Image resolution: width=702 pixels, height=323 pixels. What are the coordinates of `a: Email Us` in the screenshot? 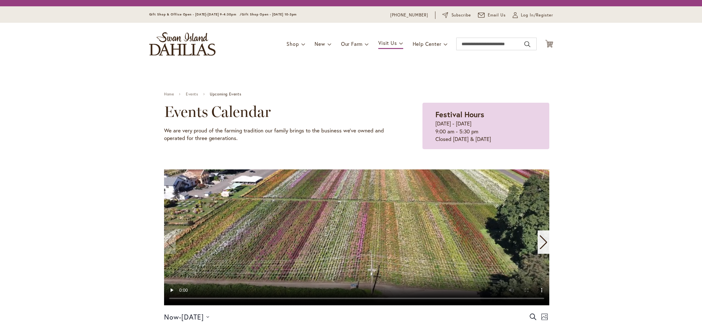 It's located at (492, 15).